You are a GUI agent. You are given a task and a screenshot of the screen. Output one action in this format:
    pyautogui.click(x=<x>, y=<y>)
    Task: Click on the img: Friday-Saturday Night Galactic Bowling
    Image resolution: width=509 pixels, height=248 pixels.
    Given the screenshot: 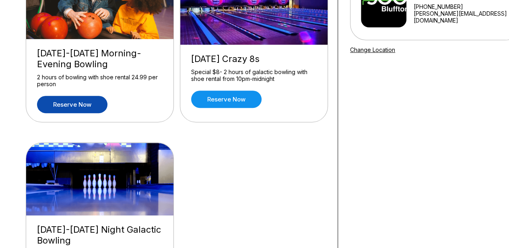 What is the action you would take?
    pyautogui.click(x=100, y=179)
    